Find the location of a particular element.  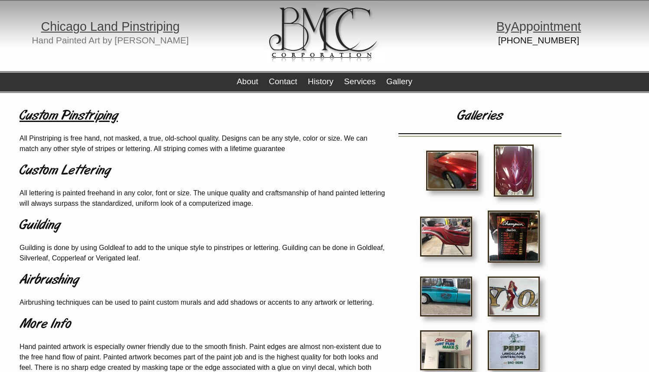

img: logo.gif is located at coordinates (324, 33).